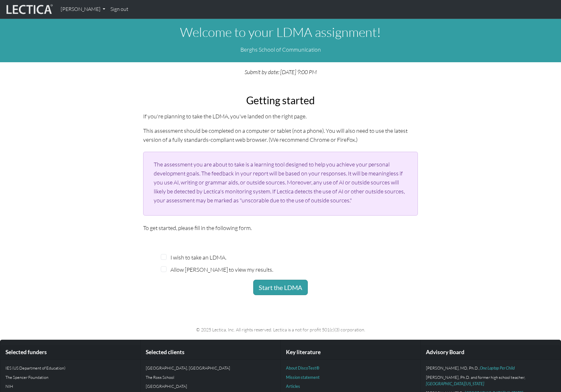  Describe the element at coordinates (491, 352) in the screenshot. I see `div: Advisory Board` at that location.